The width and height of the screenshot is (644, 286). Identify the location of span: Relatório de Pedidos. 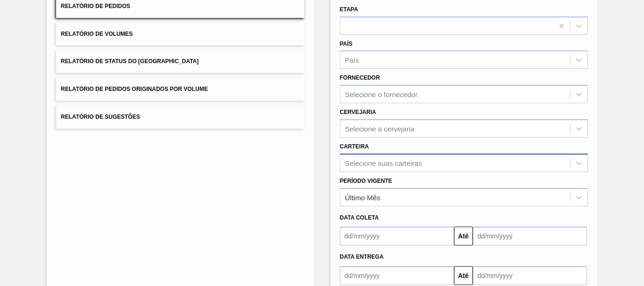
(95, 6).